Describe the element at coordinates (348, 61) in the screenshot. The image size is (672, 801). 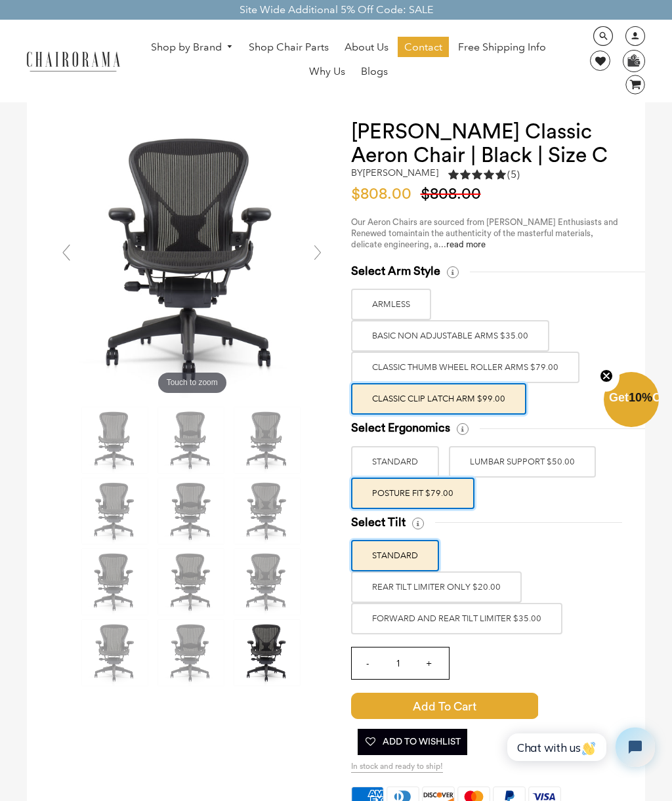
I see `nav: DesktopNavigation` at that location.